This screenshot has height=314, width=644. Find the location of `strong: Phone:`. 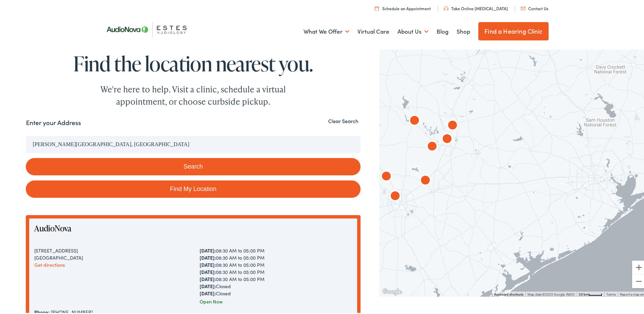

strong: Phone: is located at coordinates (42, 310).